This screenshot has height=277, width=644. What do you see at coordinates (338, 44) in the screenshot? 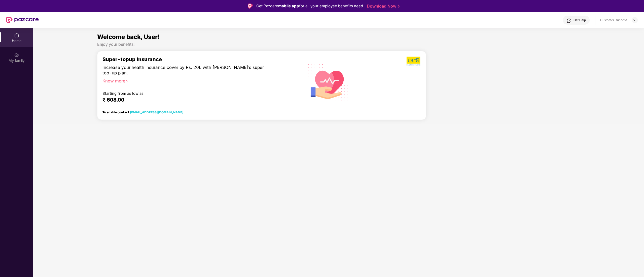
I see `div: Enjoy your benefits!` at bounding box center [338, 44].